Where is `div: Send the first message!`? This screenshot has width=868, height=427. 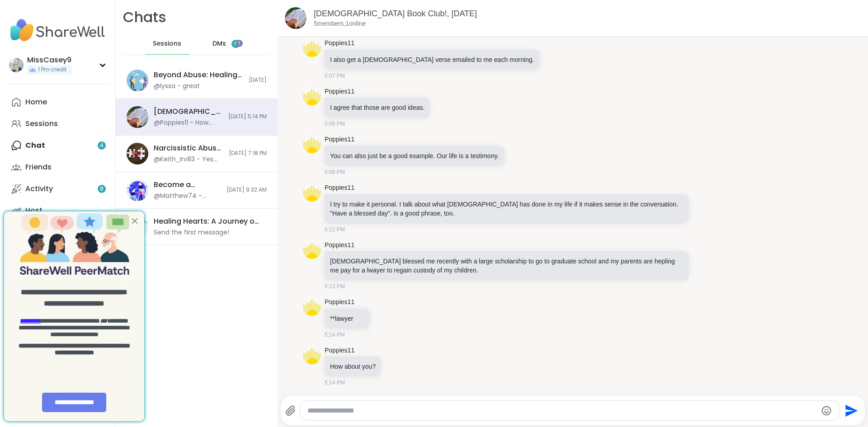
div: Send the first message! is located at coordinates (191, 233).